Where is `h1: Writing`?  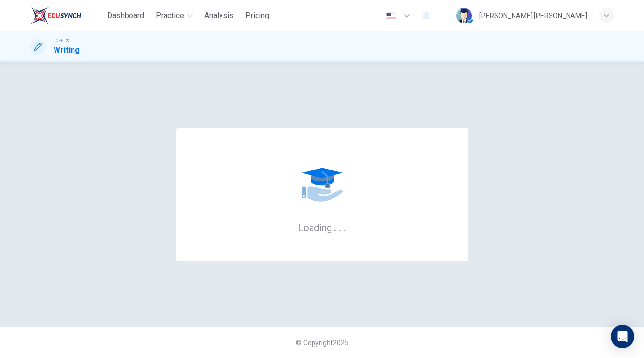 h1: Writing is located at coordinates (67, 50).